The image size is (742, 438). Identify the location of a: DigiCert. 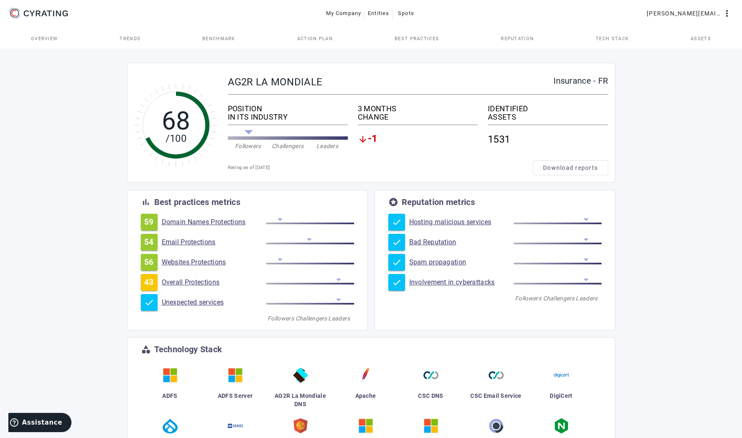
(562, 389).